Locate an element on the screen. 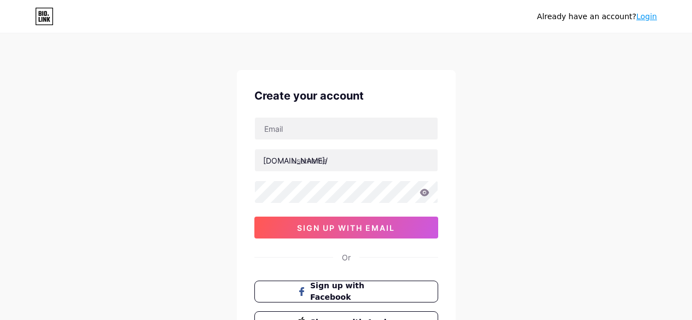 This screenshot has height=320, width=692. a: Sign up with Facebook is located at coordinates (346, 292).